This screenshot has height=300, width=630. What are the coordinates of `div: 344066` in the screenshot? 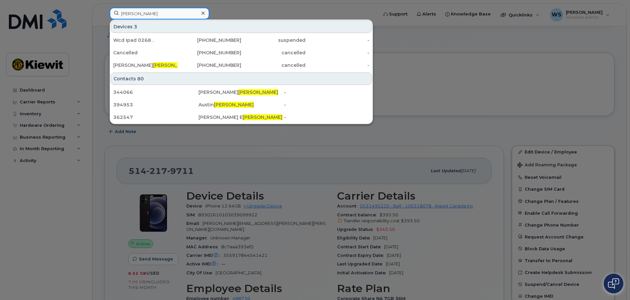 It's located at (156, 92).